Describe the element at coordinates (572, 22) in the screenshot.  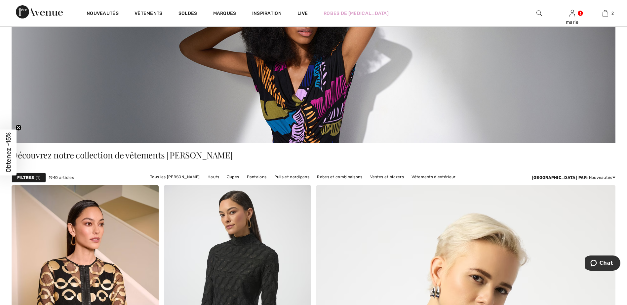
I see `div: marie` at that location.